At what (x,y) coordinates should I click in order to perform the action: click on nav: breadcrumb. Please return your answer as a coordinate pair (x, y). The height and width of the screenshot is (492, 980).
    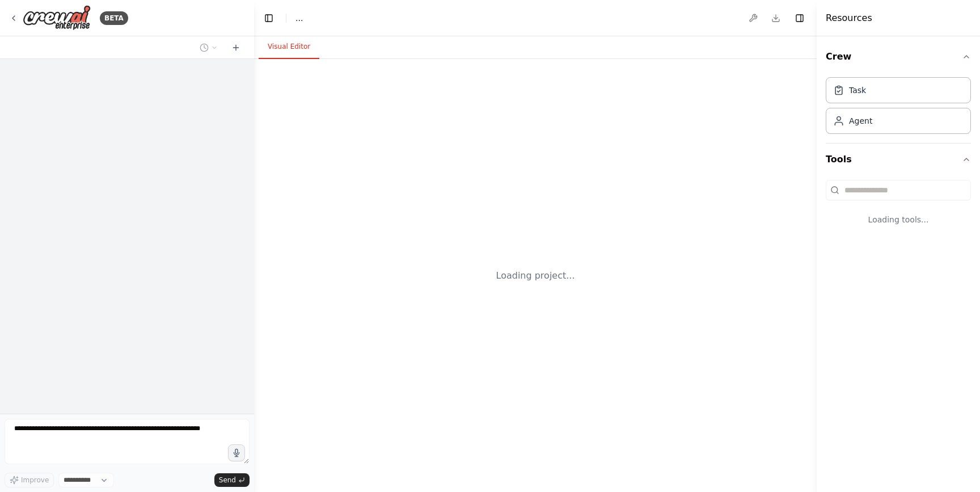
    Looking at the image, I should click on (299, 18).